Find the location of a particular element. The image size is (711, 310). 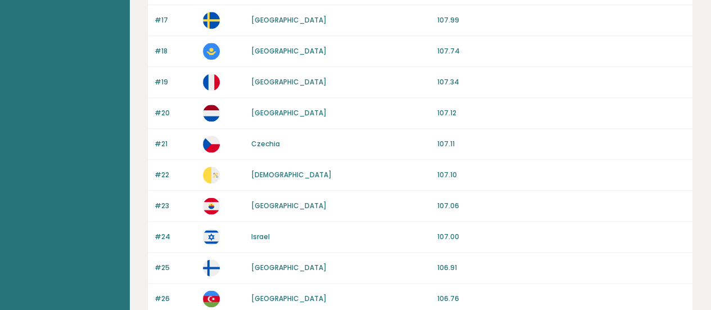

p: 106.91 is located at coordinates (562, 268).